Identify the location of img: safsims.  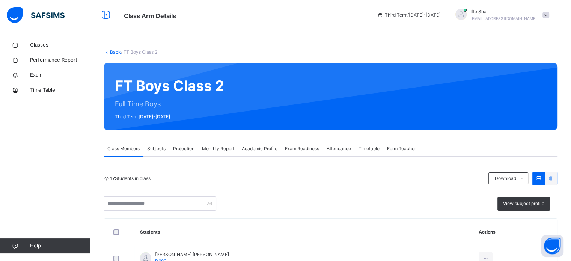
(36, 15).